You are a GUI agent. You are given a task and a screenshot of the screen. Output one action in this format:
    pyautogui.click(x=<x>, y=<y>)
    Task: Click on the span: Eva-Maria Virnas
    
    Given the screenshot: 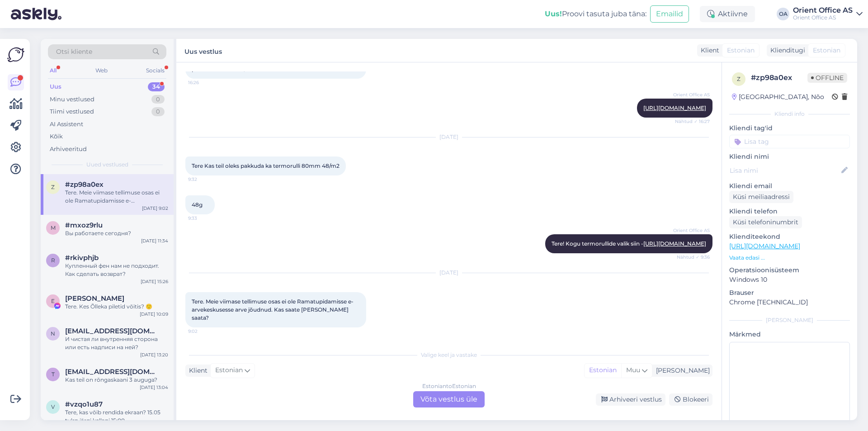 What is the action you would take?
    pyautogui.click(x=95, y=298)
    